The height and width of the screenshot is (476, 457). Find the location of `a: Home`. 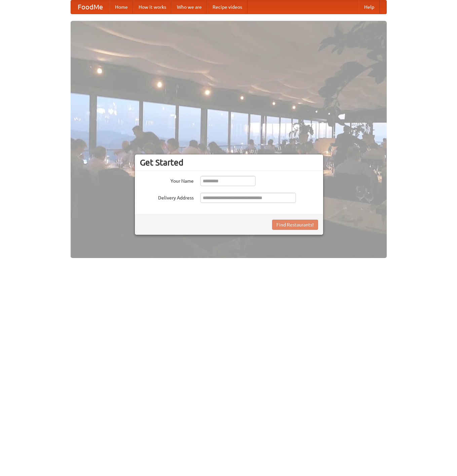

a: Home is located at coordinates (122, 7).